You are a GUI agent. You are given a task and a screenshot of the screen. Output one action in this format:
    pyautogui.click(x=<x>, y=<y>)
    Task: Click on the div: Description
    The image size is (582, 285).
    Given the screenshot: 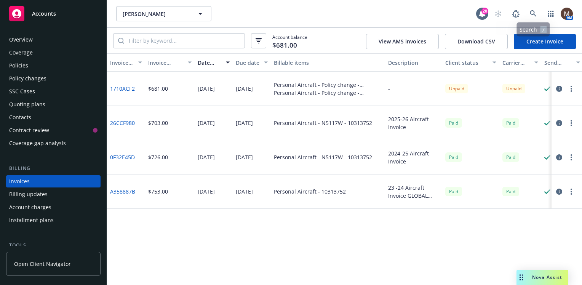 What is the action you would take?
    pyautogui.click(x=414, y=63)
    